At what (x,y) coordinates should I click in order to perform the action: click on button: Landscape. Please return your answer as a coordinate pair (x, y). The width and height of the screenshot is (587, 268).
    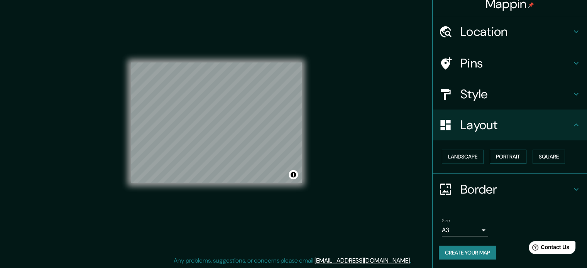
    Looking at the image, I should click on (463, 157).